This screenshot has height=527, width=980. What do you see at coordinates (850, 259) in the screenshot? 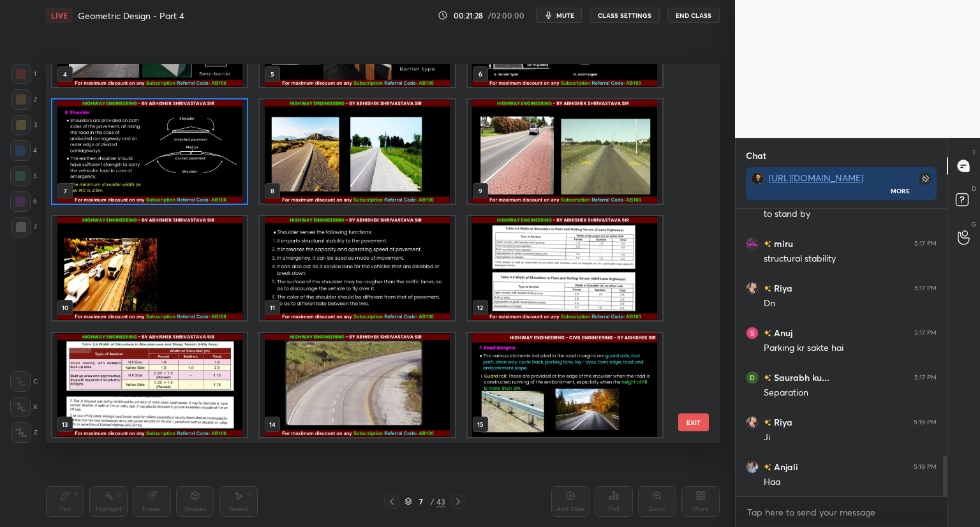
I see `div: structural stability` at bounding box center [850, 259].